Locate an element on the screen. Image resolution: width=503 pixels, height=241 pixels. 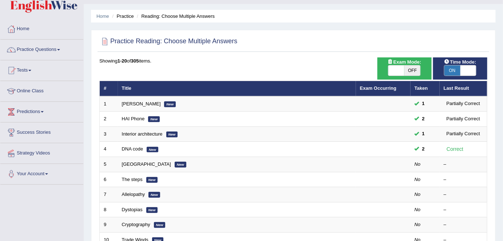
span: Time Mode: is located at coordinates (460, 62).